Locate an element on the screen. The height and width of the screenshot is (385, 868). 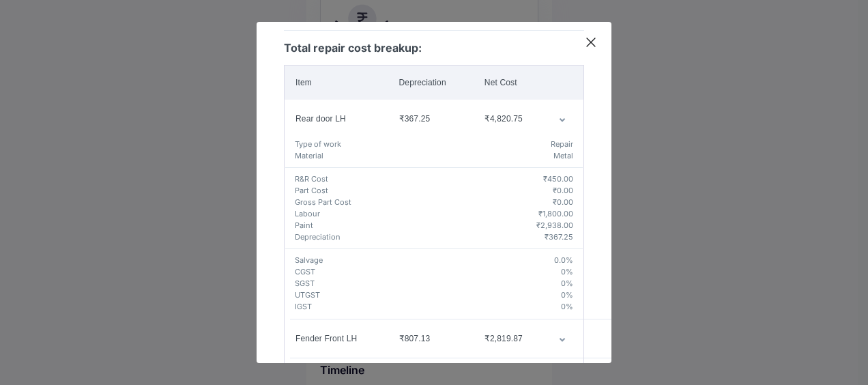
h5: UTGST is located at coordinates (428, 295).